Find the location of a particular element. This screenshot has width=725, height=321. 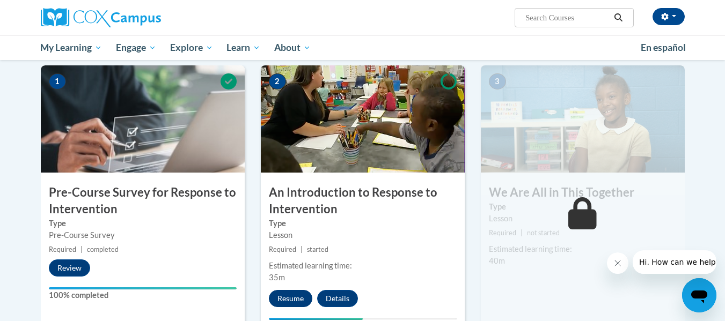

span: 35m is located at coordinates (277, 277).